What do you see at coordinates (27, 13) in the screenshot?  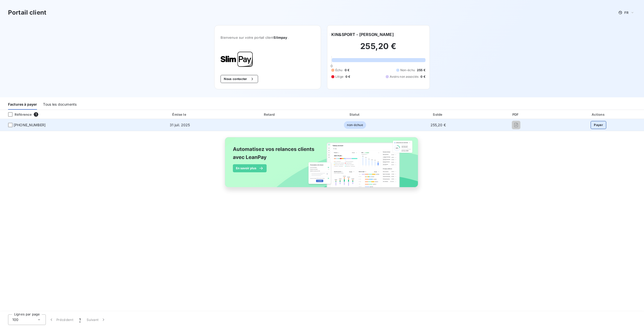 I see `h3: Portail client` at bounding box center [27, 13].